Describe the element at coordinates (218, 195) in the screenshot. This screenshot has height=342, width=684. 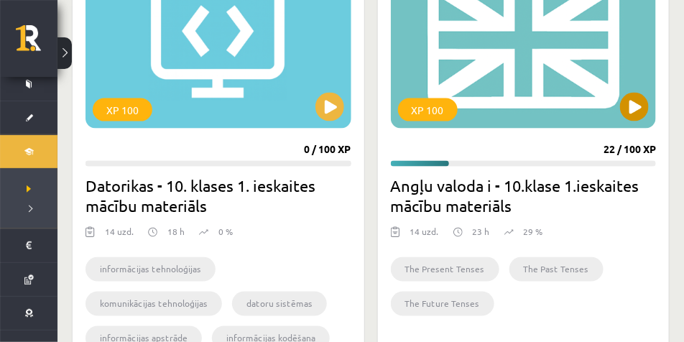
I see `h2: Datorikas - 10. klases 1. ieskaites mācību materiāls` at that location.